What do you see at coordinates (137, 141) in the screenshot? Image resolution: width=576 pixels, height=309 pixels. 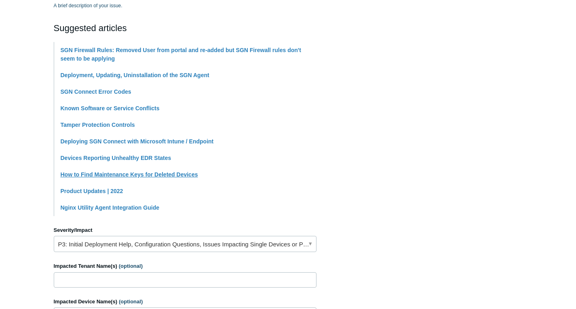 I see `a: Deploying SGN Connect with Microsoft Intune / Endpoint` at bounding box center [137, 141].